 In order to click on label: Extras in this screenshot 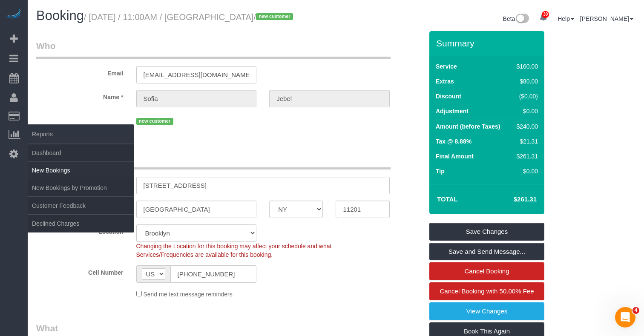, I will do `click(445, 82)`.